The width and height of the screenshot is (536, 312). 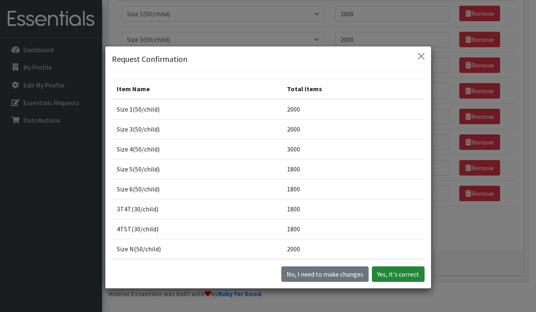 I want to click on td: Size 1(50/child), so click(x=197, y=109).